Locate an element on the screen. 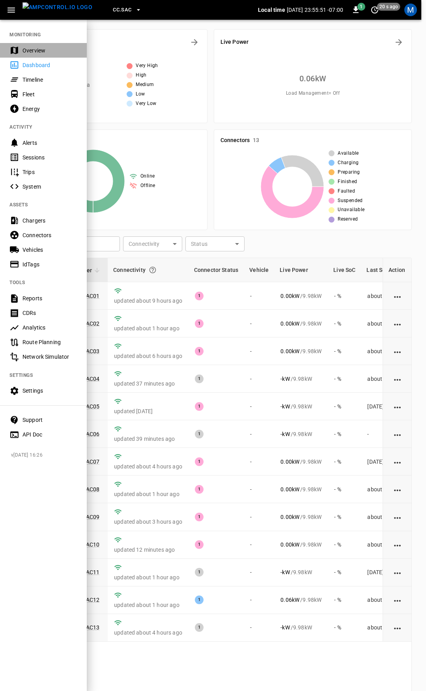 The height and width of the screenshot is (691, 426). div: Timeline is located at coordinates (50, 80).